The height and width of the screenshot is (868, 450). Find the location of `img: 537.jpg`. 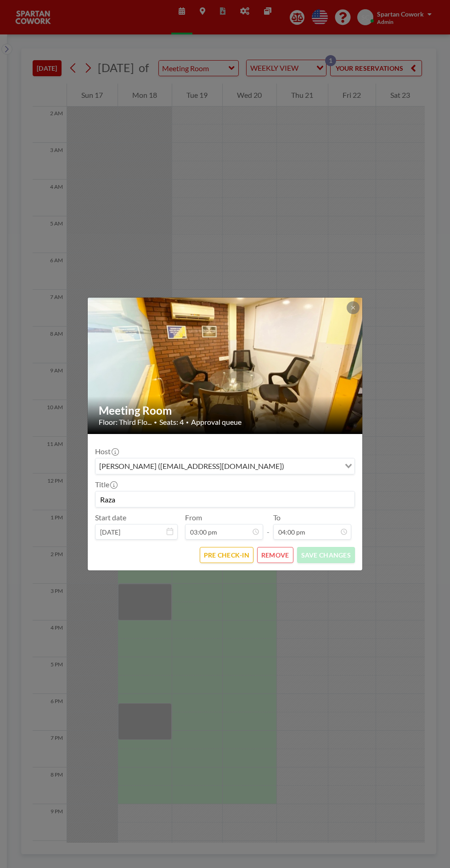

img: 537.jpg is located at coordinates (226, 366).